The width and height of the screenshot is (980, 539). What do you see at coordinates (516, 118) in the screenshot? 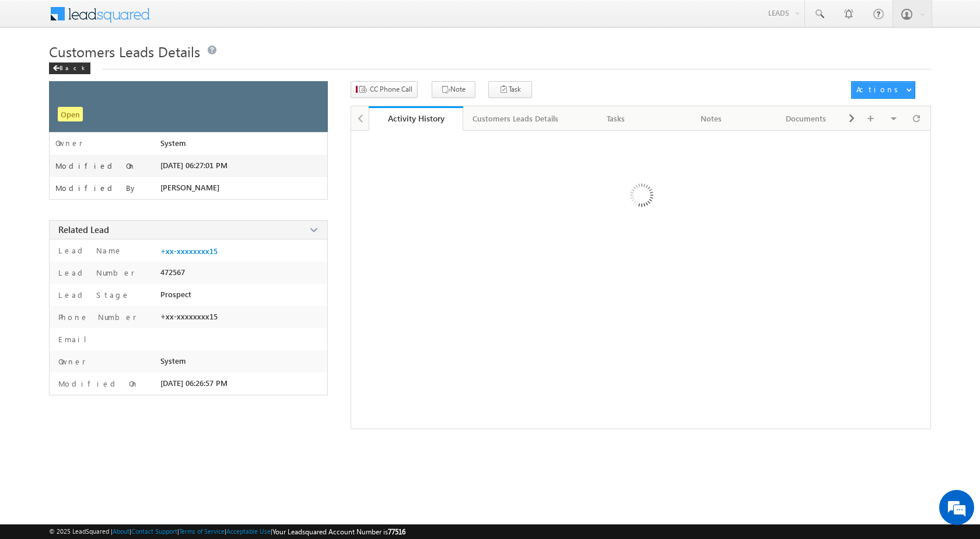
I see `a: Customers Leads Details` at bounding box center [516, 118].